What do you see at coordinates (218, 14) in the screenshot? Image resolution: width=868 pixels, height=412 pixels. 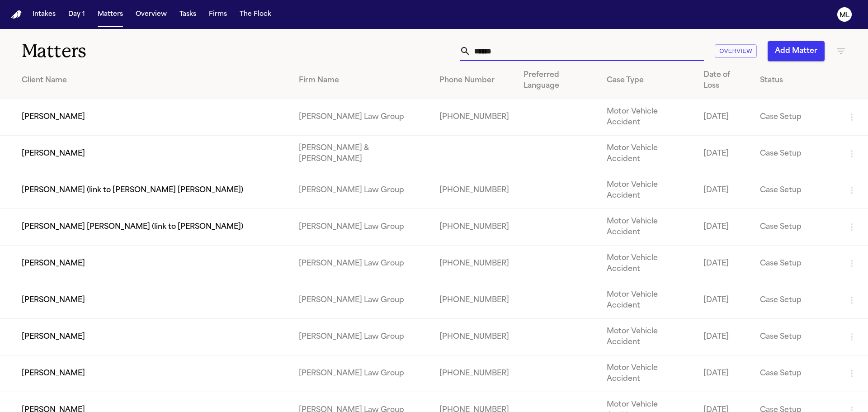 I see `a: Firms` at bounding box center [218, 14].